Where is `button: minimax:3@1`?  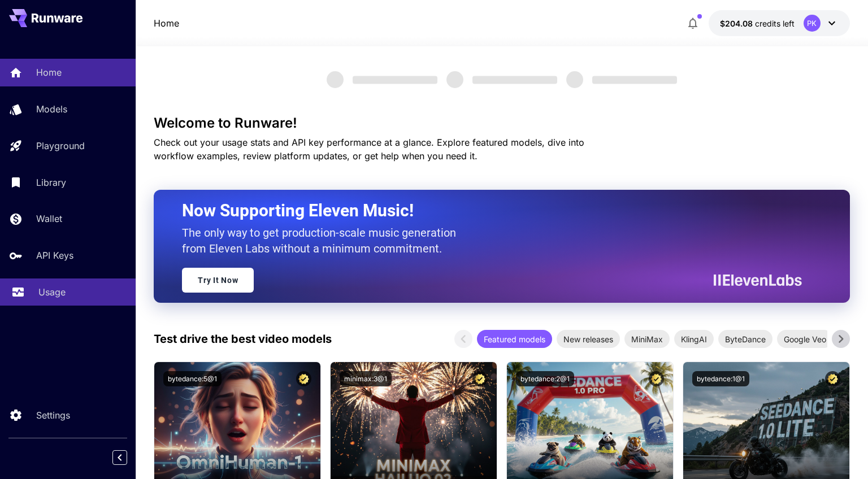
button: minimax:3@1 is located at coordinates (365, 378).